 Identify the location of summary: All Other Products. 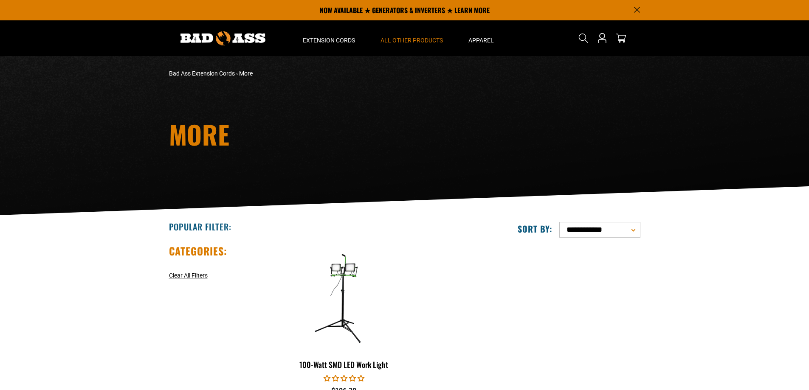
(412, 38).